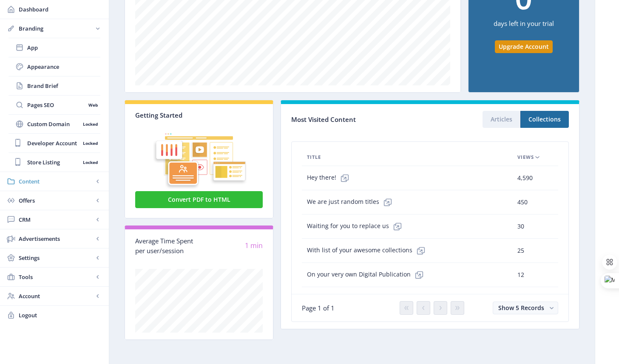 The width and height of the screenshot is (619, 364). What do you see at coordinates (330, 178) in the screenshot?
I see `span: Hey there!` at bounding box center [330, 178].